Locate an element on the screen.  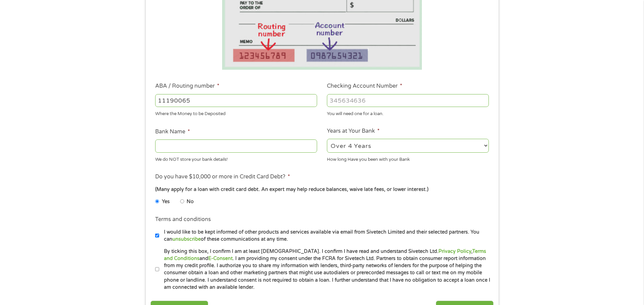
label: ABA / Routing number is located at coordinates (187, 86).